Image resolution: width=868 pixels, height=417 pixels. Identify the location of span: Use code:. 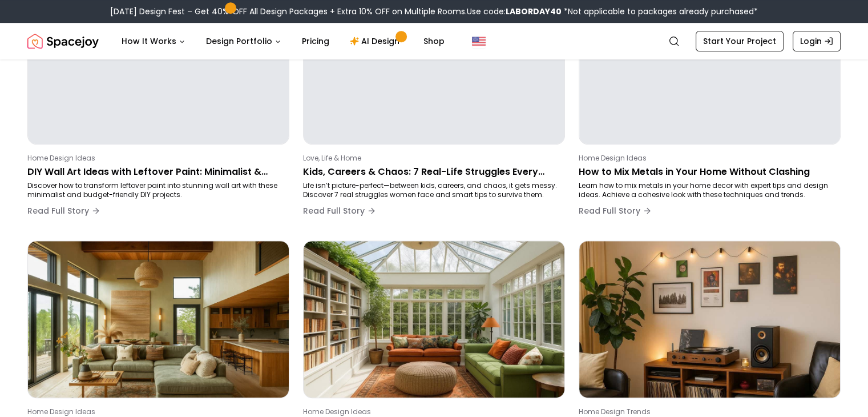
(514, 11).